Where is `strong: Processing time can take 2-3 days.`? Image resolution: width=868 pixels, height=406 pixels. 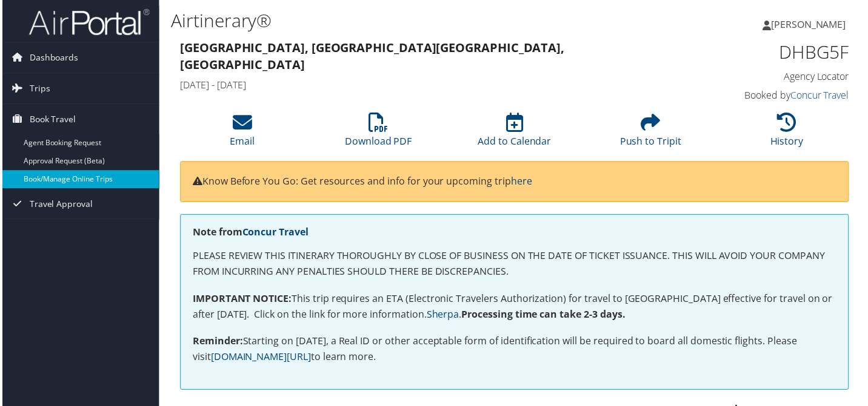 strong: Processing time can take 2-3 days. is located at coordinates (544, 316).